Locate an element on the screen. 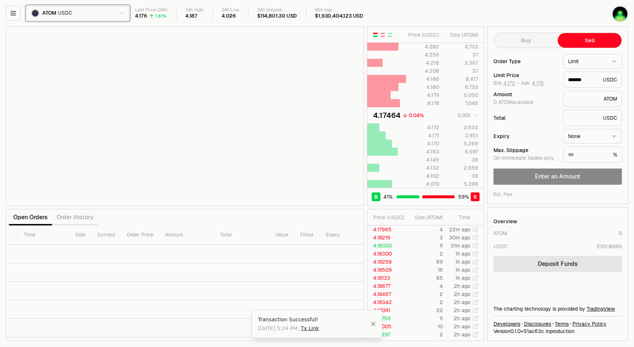  div: ATOM is located at coordinates (593, 99).